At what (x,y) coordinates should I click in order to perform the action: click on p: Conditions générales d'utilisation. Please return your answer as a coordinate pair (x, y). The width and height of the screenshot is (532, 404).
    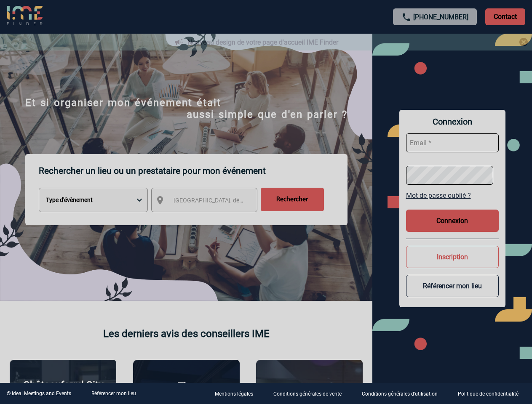
    Looking at the image, I should click on (400, 395).